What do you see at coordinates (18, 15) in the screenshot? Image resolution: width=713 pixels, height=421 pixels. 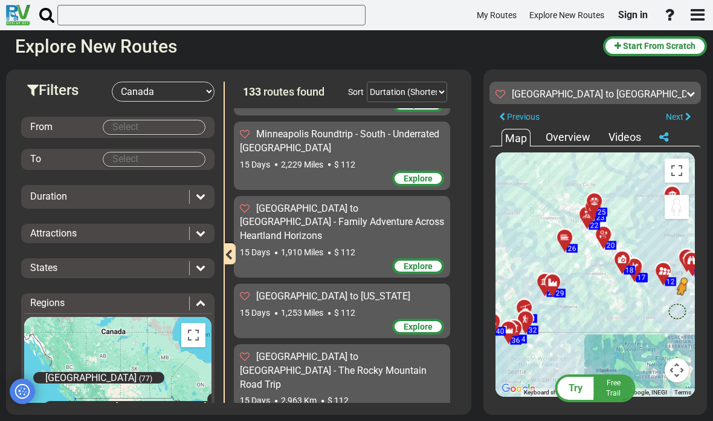 I see `img: RvPlanetLogo.png` at bounding box center [18, 15].